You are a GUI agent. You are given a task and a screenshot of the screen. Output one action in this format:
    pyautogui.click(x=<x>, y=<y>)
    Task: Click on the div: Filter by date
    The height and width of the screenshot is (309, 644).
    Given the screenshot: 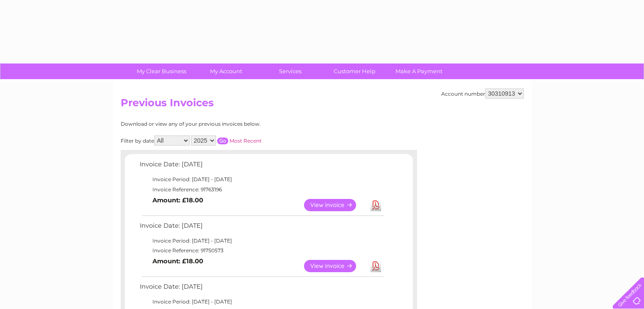 What is the action you would take?
    pyautogui.click(x=231, y=141)
    